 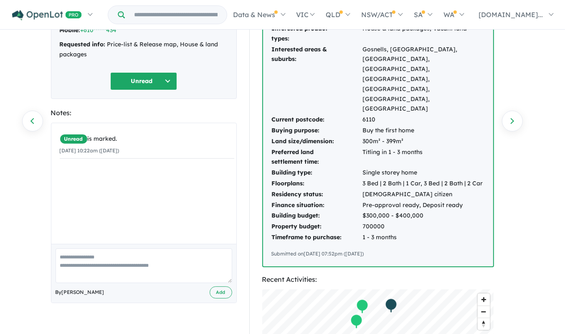 I want to click on td: Building budget:, so click(x=317, y=216).